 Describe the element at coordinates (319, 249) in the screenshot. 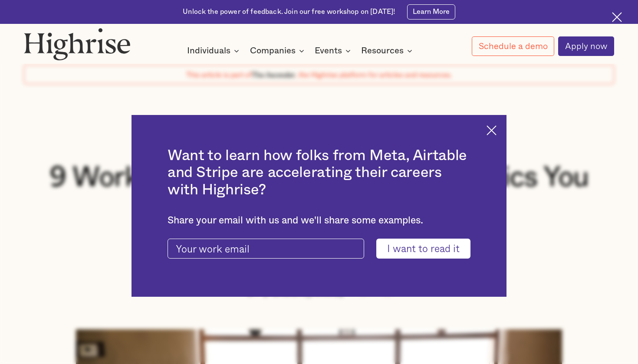

I see `form: current-ascender-blog-article-modal-form` at that location.